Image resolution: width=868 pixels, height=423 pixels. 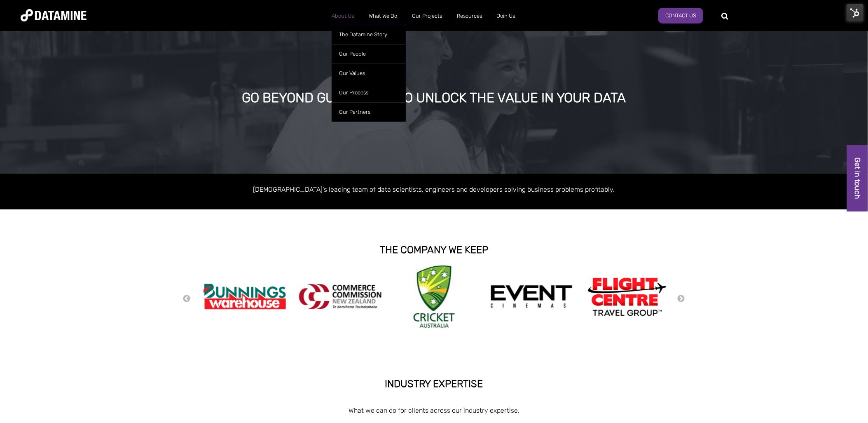 I want to click on strong: INDUSTRY EXPERTISE, so click(x=434, y=383).